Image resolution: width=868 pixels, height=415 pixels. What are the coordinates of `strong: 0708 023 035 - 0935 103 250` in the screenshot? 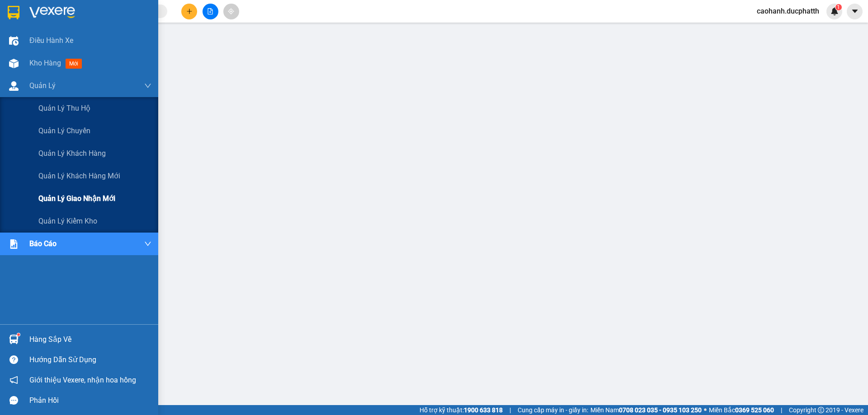 It's located at (660, 410).